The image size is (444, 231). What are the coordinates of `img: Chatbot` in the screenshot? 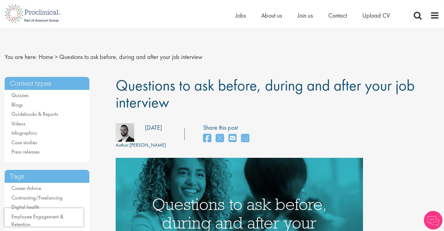 It's located at (433, 220).